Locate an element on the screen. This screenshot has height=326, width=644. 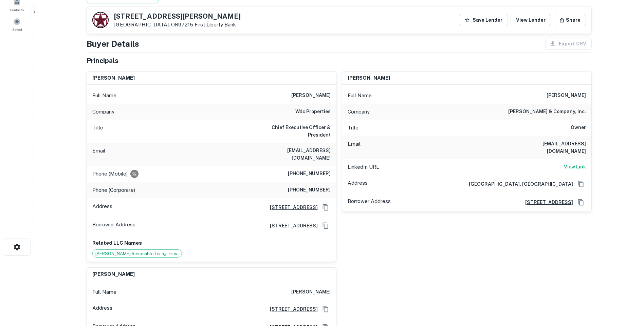
h6: Owner is located at coordinates (578, 128).